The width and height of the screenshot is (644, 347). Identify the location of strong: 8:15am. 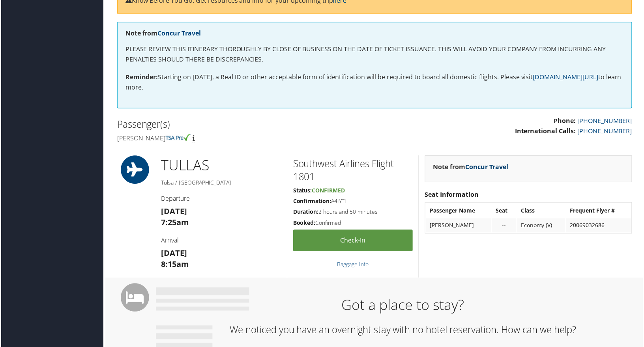
(174, 265).